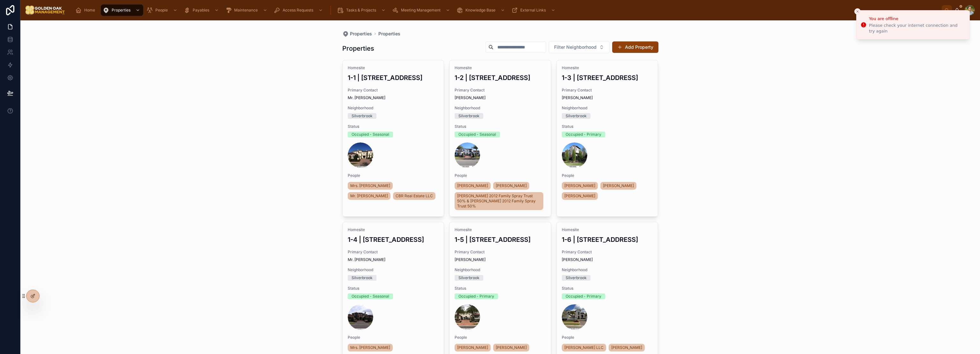 The image size is (980, 354). Describe the element at coordinates (916, 28) in the screenshot. I see `div: Please check your internet connection and try again` at that location.